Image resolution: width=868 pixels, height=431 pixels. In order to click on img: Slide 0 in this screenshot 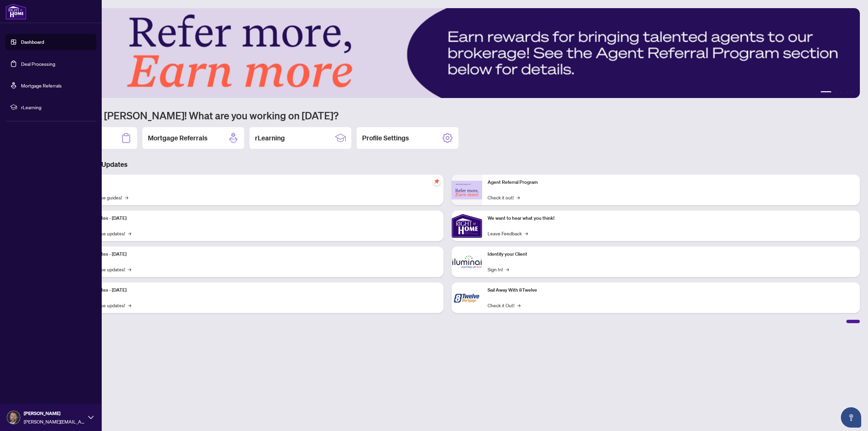, I will do `click(448, 53)`.